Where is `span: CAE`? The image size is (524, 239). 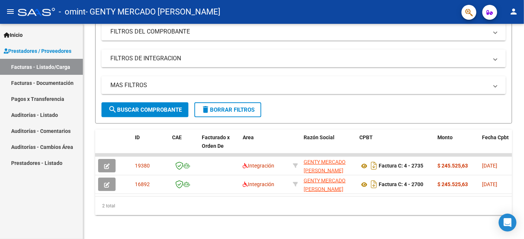 span: CAE is located at coordinates (177, 137).